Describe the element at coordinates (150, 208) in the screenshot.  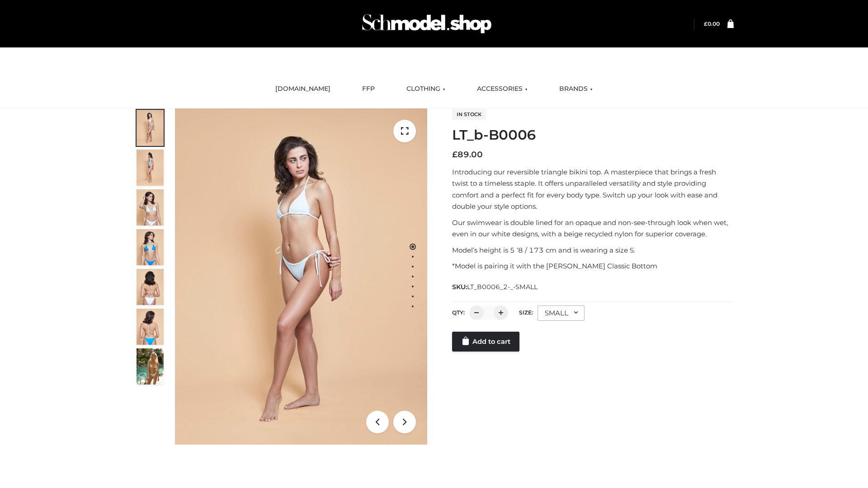
I see `img: ArielClassicBikiniTop_CloudNine_AzureSky_OW114ECO_3-scaled.jpg` at that location.